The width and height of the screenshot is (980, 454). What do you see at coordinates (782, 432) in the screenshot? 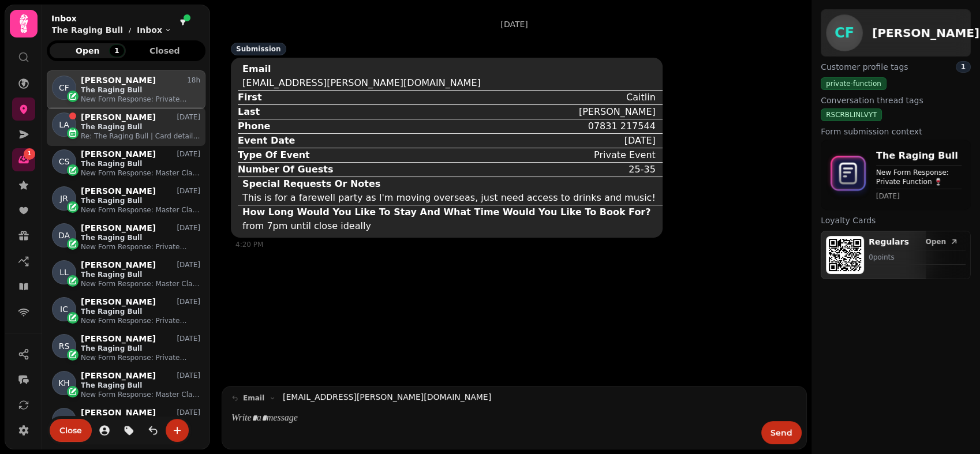
I see `button: Send` at bounding box center [782, 432].